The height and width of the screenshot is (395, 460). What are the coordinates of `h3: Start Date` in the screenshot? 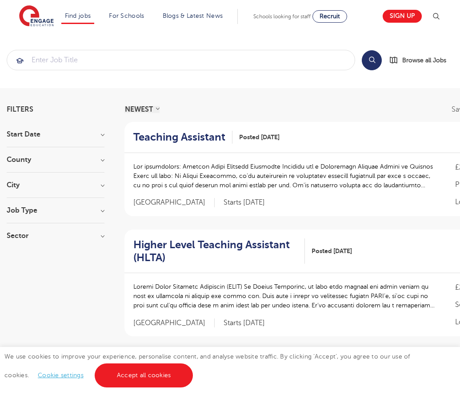 It's located at (56, 134).